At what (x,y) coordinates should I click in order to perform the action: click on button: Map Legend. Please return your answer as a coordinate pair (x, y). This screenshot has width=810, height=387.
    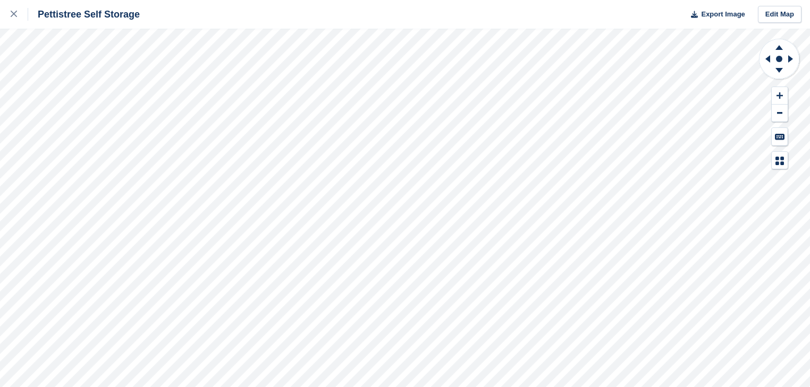
    Looking at the image, I should click on (779, 160).